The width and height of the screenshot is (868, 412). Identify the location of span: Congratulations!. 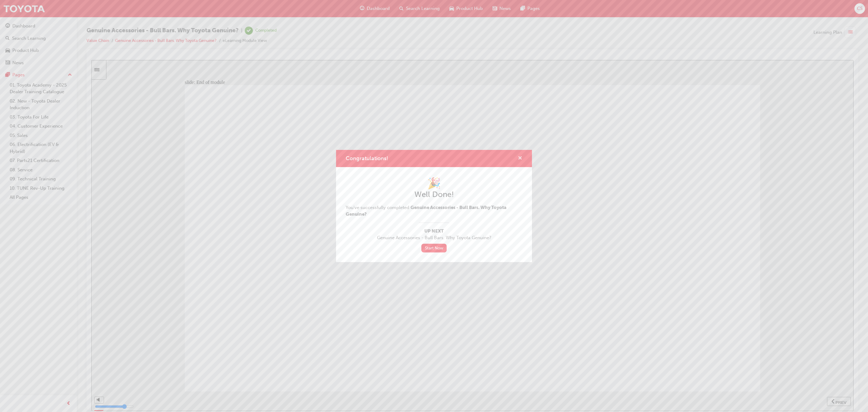
(367, 159).